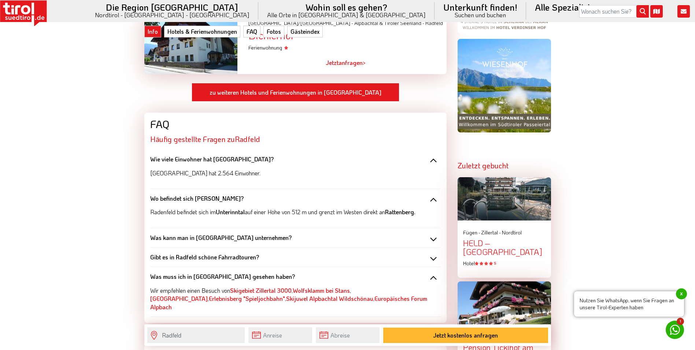 The height and width of the screenshot is (350, 695). What do you see at coordinates (295, 296) in the screenshot?
I see `div: Wir empfehlen einen Besuch von , , , , ,` at bounding box center [295, 296].